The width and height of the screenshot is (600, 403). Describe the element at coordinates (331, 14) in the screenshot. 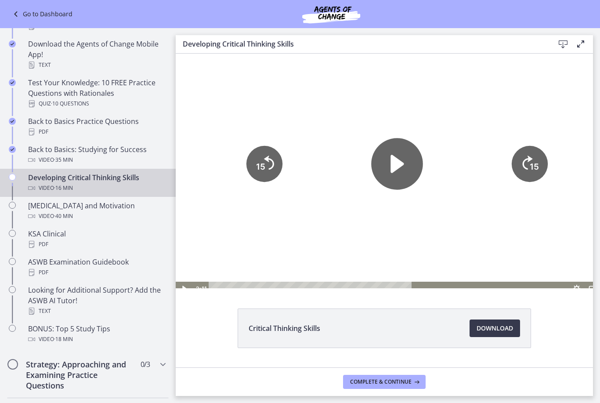

I see `img: Agents of Change Social Work Test Prep` at that location.